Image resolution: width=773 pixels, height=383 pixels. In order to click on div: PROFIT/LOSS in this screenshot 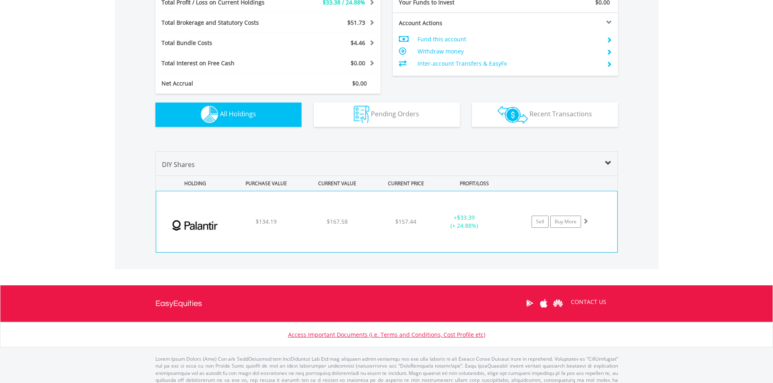, I will do `click(474, 183)`.